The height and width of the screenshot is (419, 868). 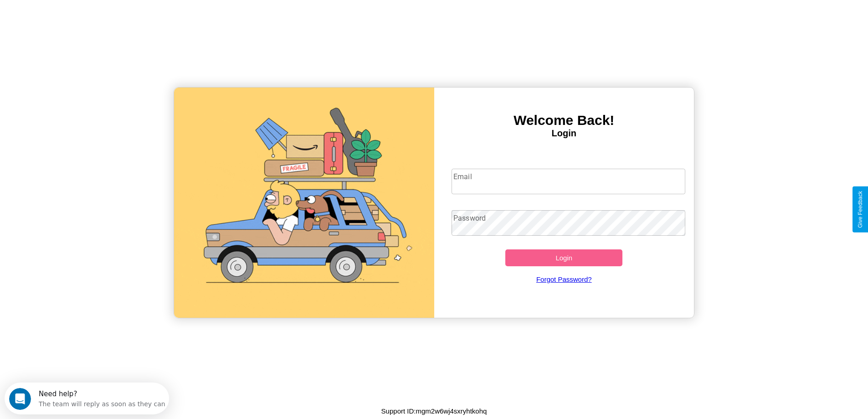 I want to click on div: Open Intercom Messenger, so click(x=87, y=16).